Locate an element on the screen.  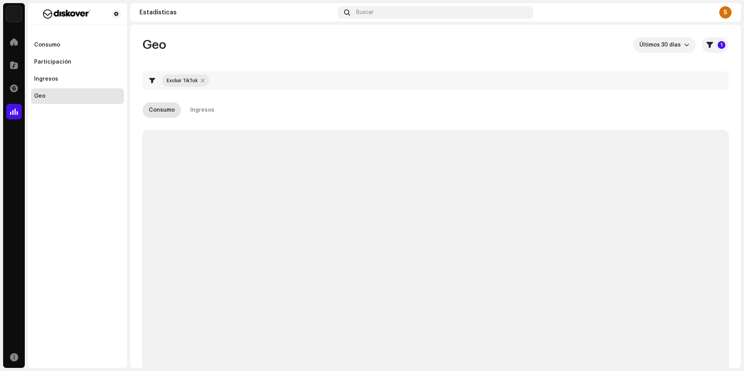
re-m-nav-item: Geo is located at coordinates (77, 96).